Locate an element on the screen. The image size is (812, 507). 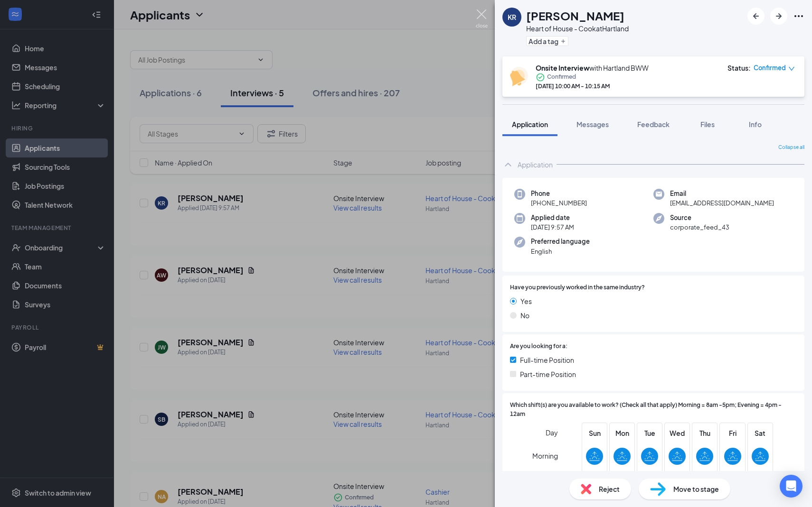
span: Source is located at coordinates (700, 218).